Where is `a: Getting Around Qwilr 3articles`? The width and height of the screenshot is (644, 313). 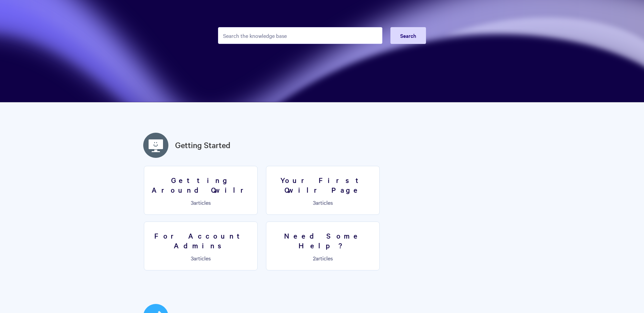
a: Getting Around Qwilr 3articles is located at coordinates (201, 191).